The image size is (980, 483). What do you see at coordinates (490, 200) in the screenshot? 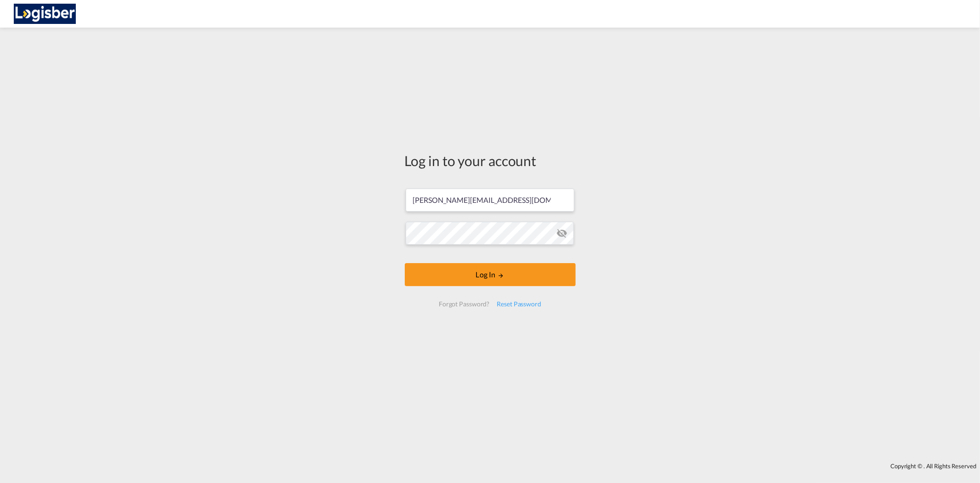
I see `input: Enter email/phone number` at bounding box center [490, 200].